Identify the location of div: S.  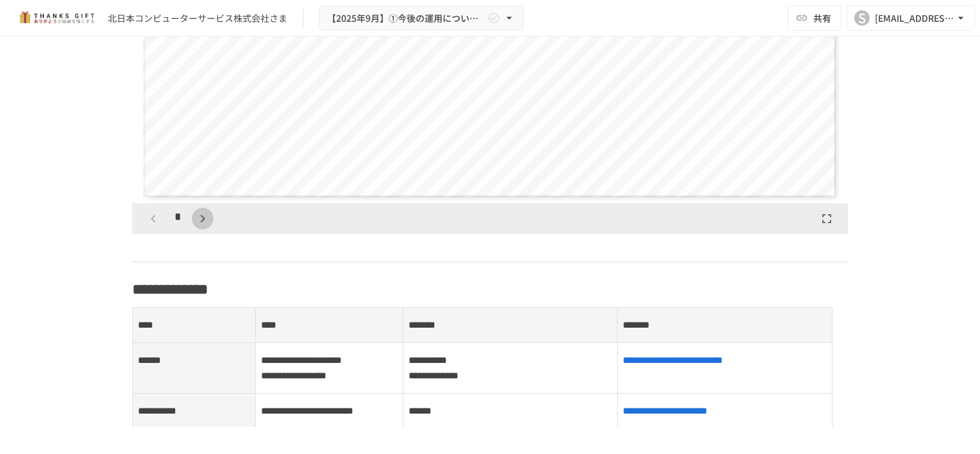
(862, 18).